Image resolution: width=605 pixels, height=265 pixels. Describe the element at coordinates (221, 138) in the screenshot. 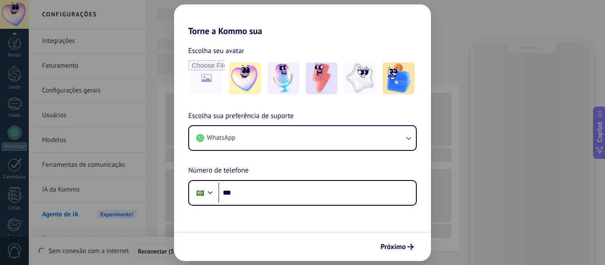

I see `span: WhatsApp` at that location.